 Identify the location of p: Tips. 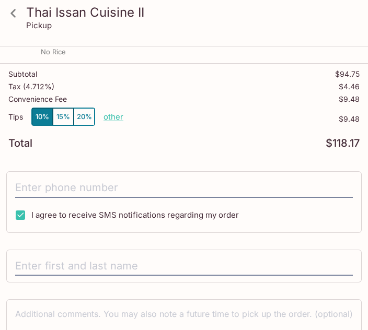
(16, 117).